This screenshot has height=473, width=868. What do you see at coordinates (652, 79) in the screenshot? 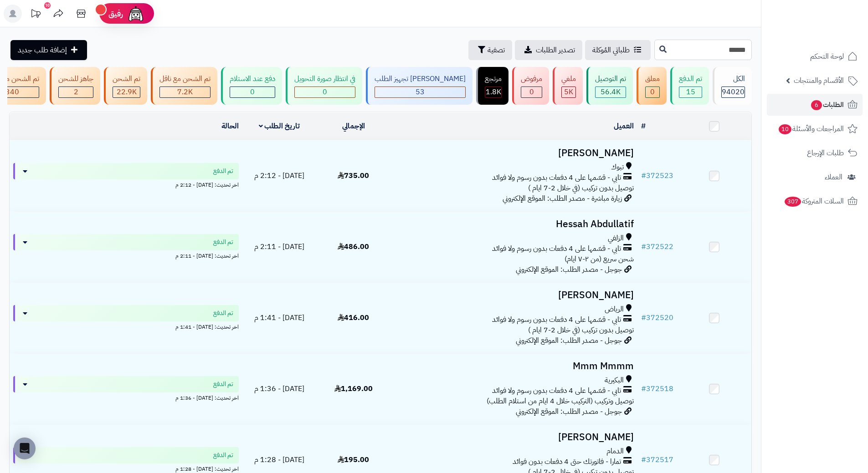
I see `div: معلق` at bounding box center [652, 79].